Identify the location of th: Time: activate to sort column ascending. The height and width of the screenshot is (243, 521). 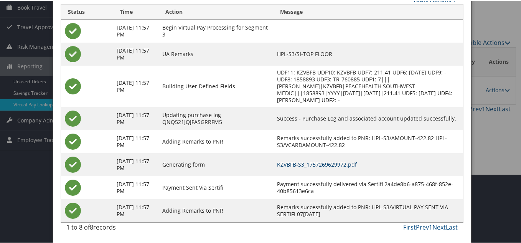
(135, 11).